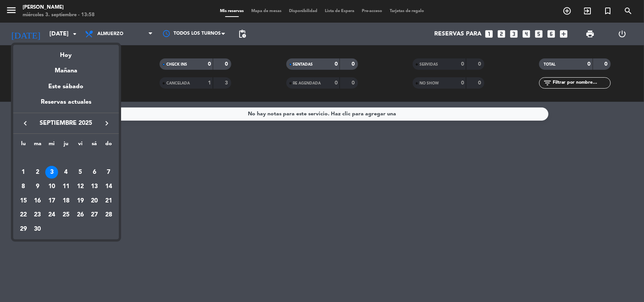 The height and width of the screenshot is (302, 644). What do you see at coordinates (52, 172) in the screenshot?
I see `td: 3 de septiembre de 2025` at bounding box center [52, 172].